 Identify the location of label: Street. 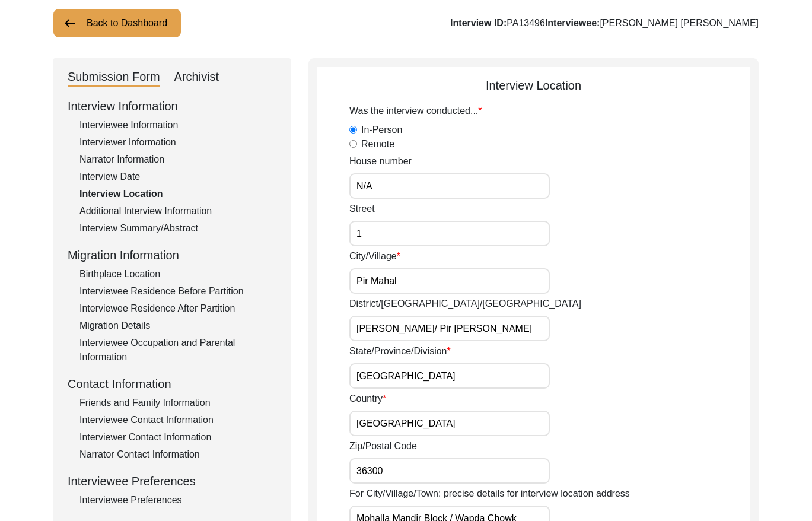
(362, 209).